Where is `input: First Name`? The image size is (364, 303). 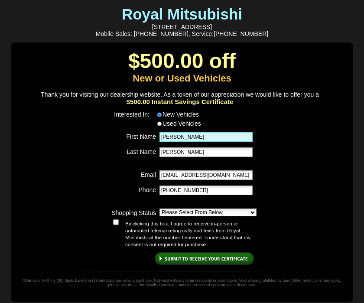 input: First Name is located at coordinates (206, 137).